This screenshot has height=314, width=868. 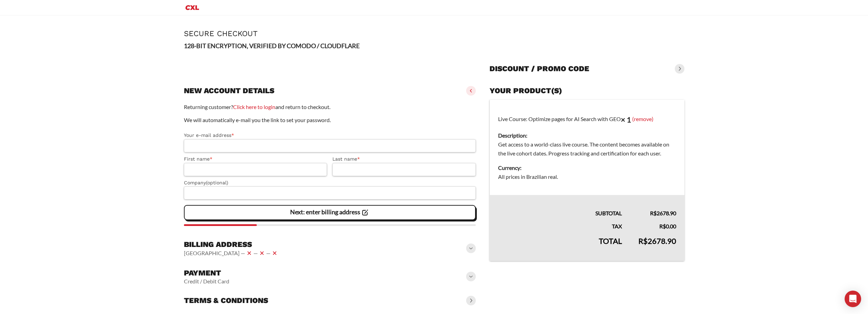 What do you see at coordinates (643, 119) in the screenshot?
I see `a: (remove)` at bounding box center [643, 119].